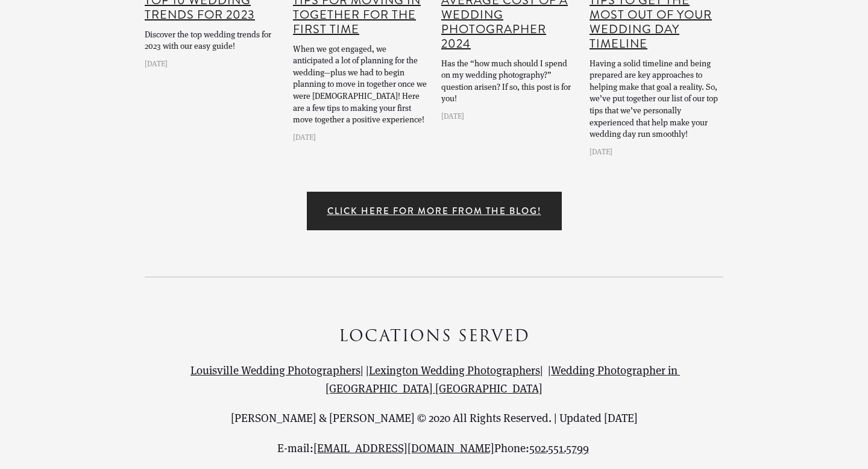 The height and width of the screenshot is (469, 868). I want to click on p: Has the “how much should I spend on my wedding photography?” question arisen? If so, this post is..., so click(508, 80).